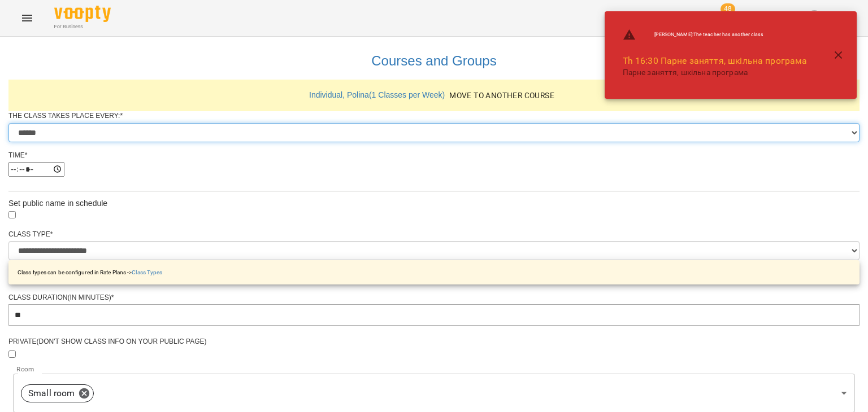  What do you see at coordinates (51, 394) in the screenshot?
I see `p: Small room` at bounding box center [51, 394].